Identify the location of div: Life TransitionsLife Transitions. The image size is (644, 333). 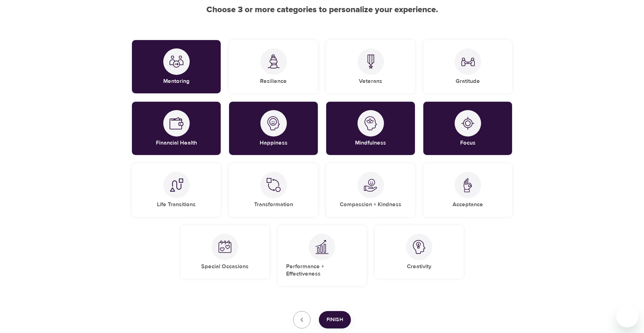
(176, 190).